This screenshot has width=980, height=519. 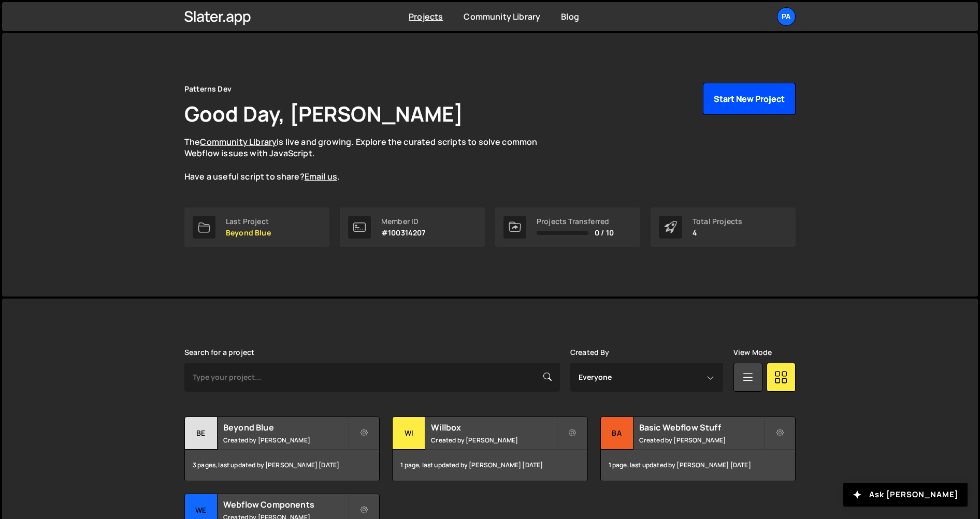 I want to click on label: View Mode, so click(x=752, y=352).